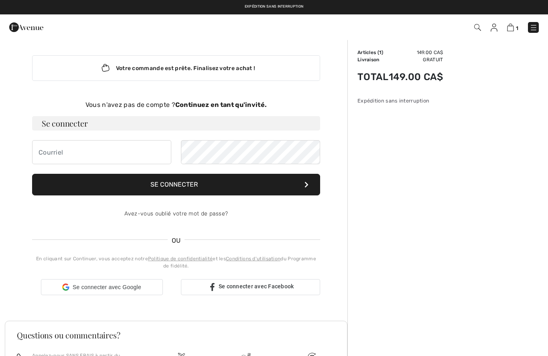 This screenshot has height=356, width=548. Describe the element at coordinates (373, 77) in the screenshot. I see `td: Total` at that location.